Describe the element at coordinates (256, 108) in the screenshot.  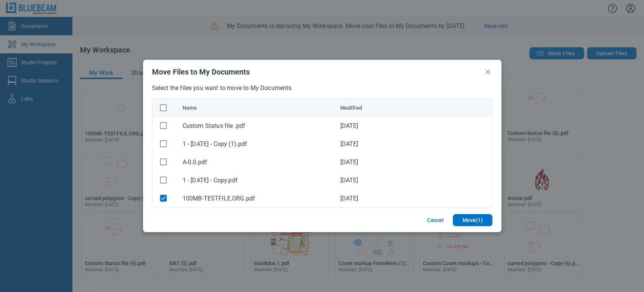
I see `div: Customr Status with color.pdf` at that location.